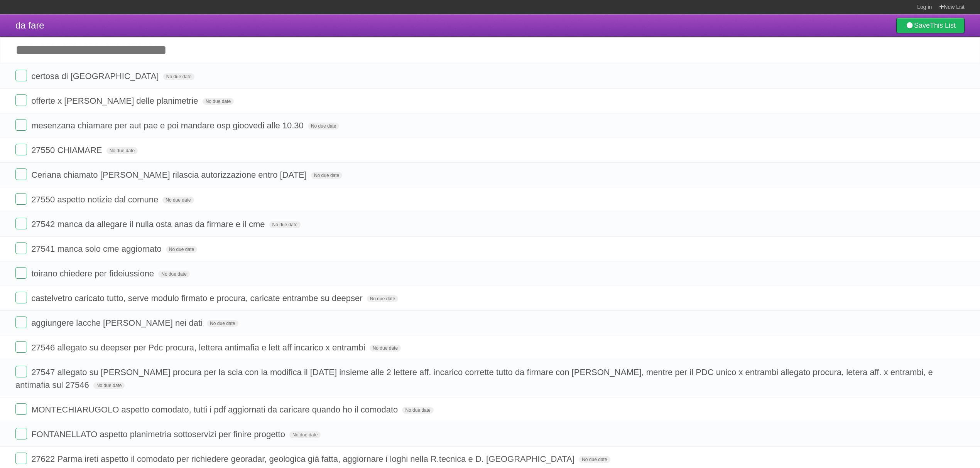 This screenshot has width=980, height=468. I want to click on span: 27550 CHIAMARE, so click(67, 150).